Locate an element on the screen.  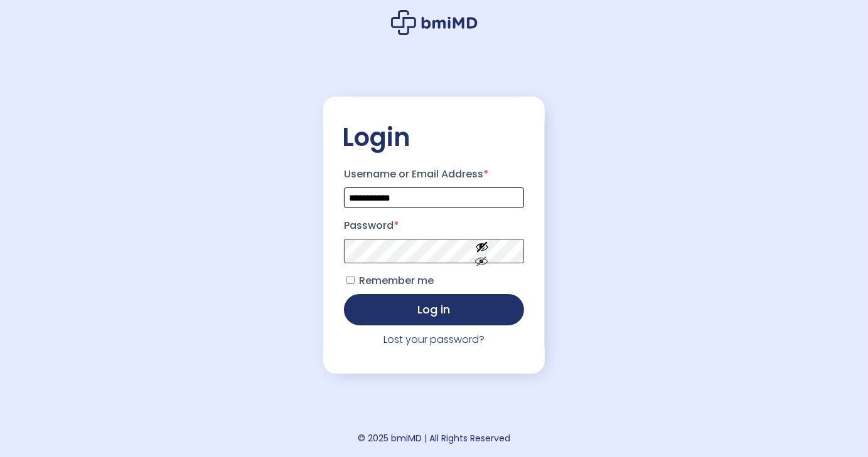
div: © 2025 bmiMD | All Rights Reserved is located at coordinates (434, 439).